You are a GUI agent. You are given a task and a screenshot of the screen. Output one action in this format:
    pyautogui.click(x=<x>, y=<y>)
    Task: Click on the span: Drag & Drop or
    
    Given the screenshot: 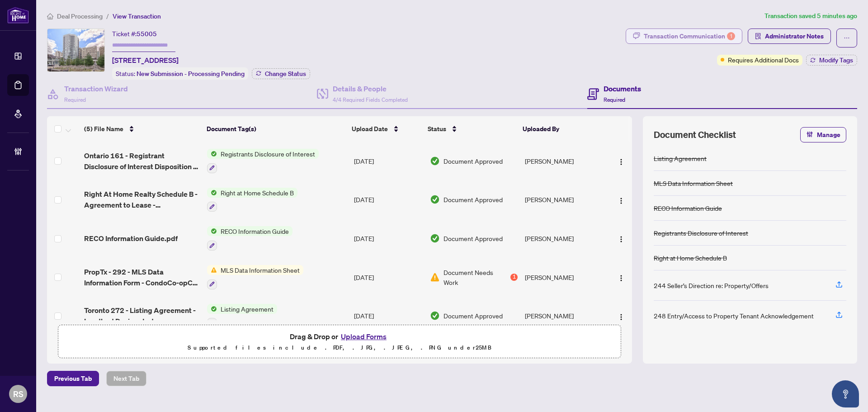 What is the action you would take?
    pyautogui.click(x=339, y=336)
    